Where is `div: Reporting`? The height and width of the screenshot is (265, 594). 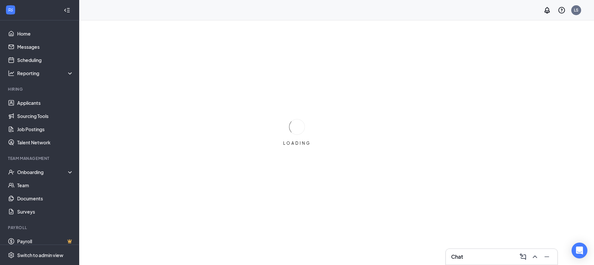
div: Reporting is located at coordinates (46, 73).